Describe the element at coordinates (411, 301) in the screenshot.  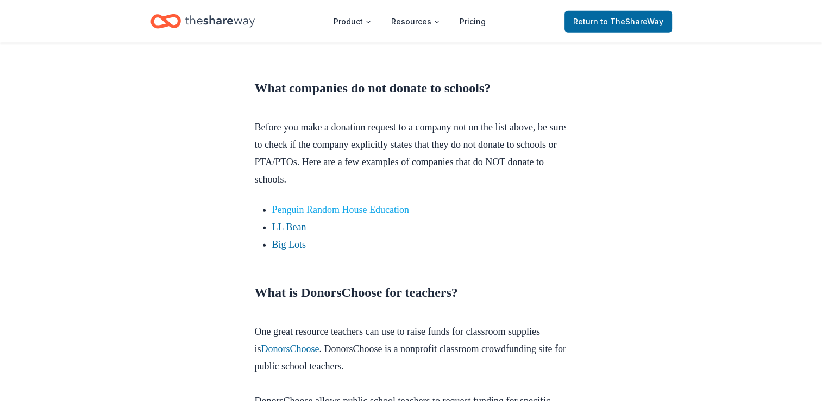
I see `h2: What is DonorsChoose for teachers?` at that location.